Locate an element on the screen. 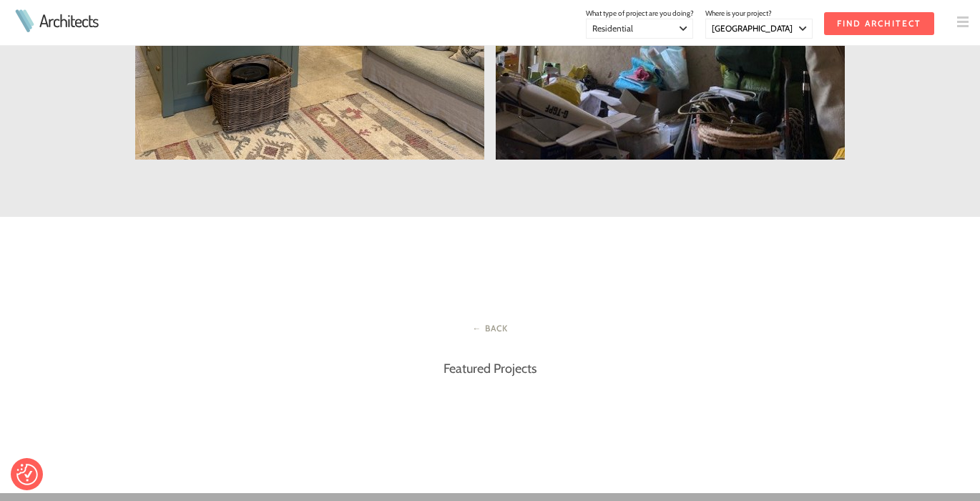  a: ← Back is located at coordinates (490, 328).